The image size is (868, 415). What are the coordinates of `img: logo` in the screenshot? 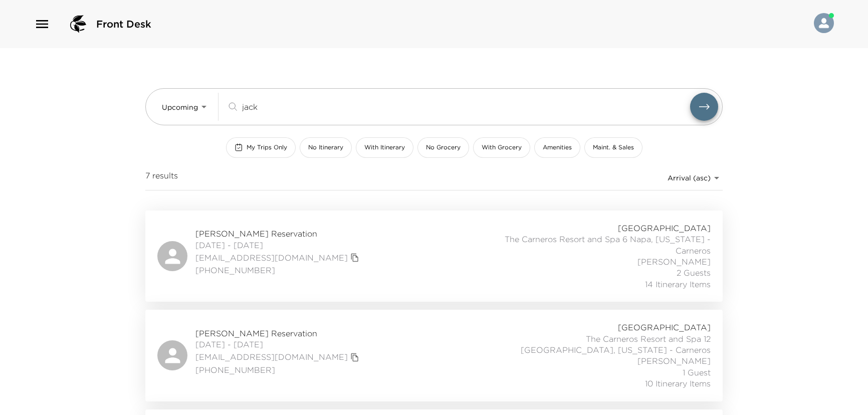 It's located at (78, 24).